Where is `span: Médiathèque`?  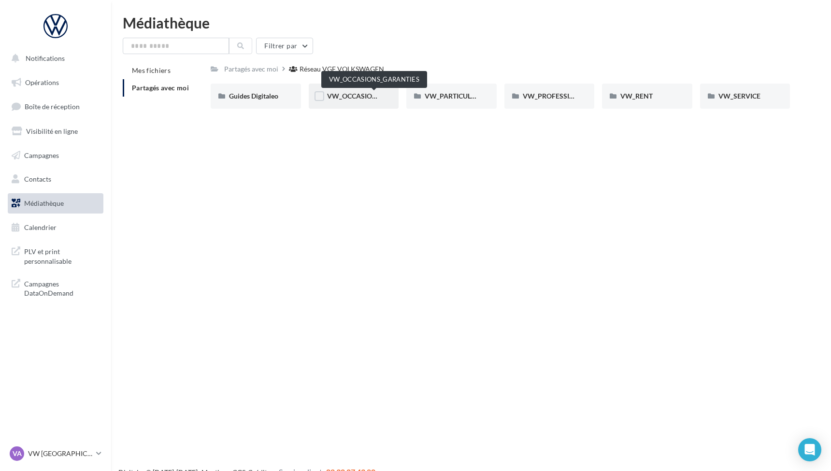 span: Médiathèque is located at coordinates (44, 203).